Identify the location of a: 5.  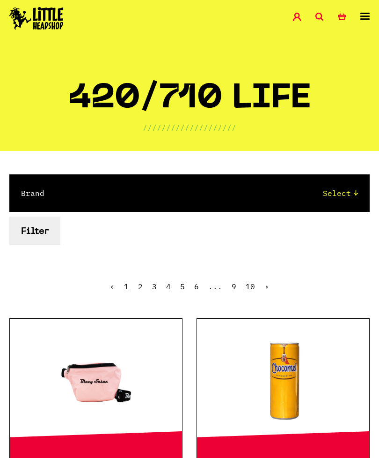
(183, 286).